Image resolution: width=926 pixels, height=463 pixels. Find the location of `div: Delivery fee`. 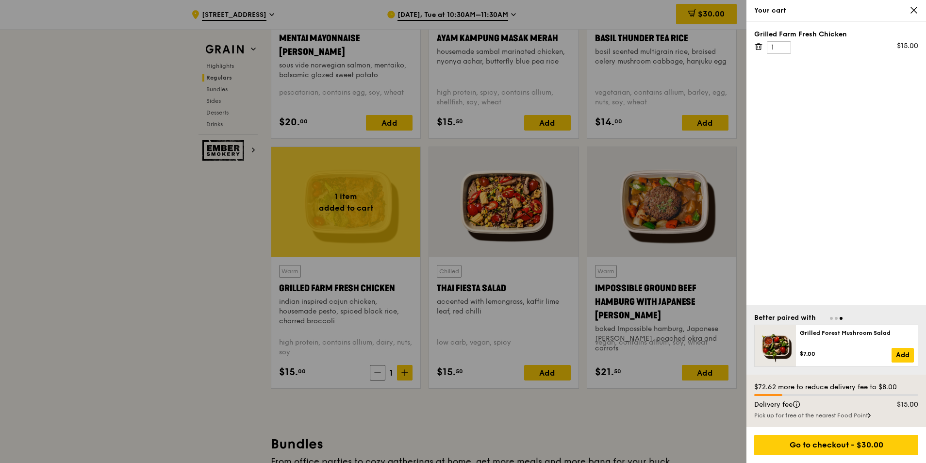

div: Delivery fee is located at coordinates (814, 405).